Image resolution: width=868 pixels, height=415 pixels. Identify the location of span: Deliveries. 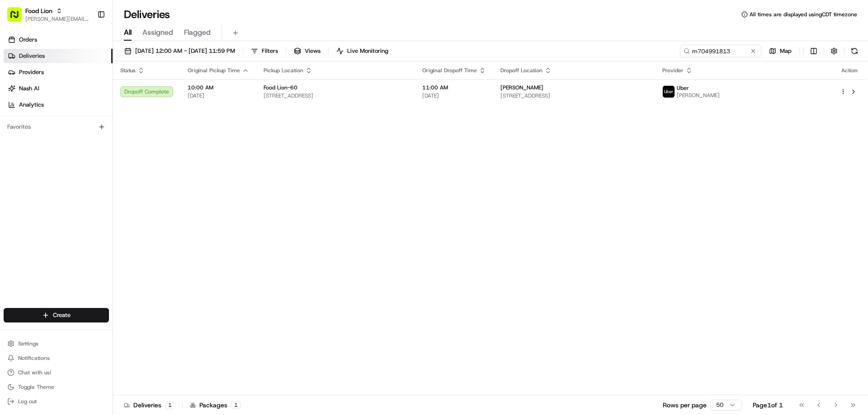
(32, 56).